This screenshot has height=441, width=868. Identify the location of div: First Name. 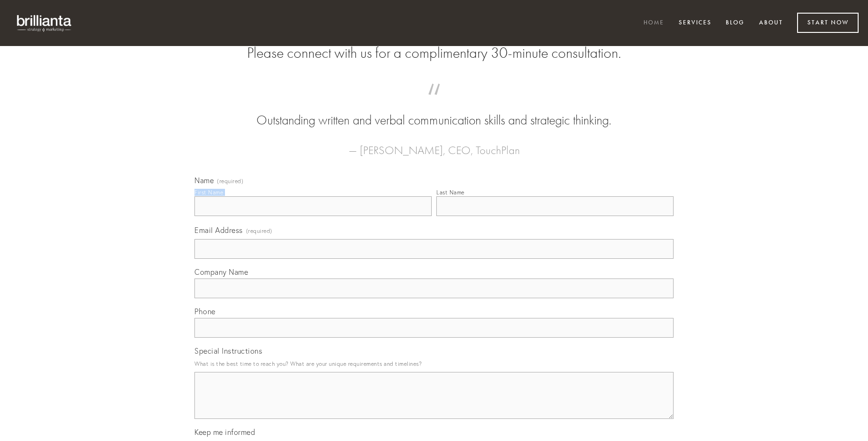
(208, 192).